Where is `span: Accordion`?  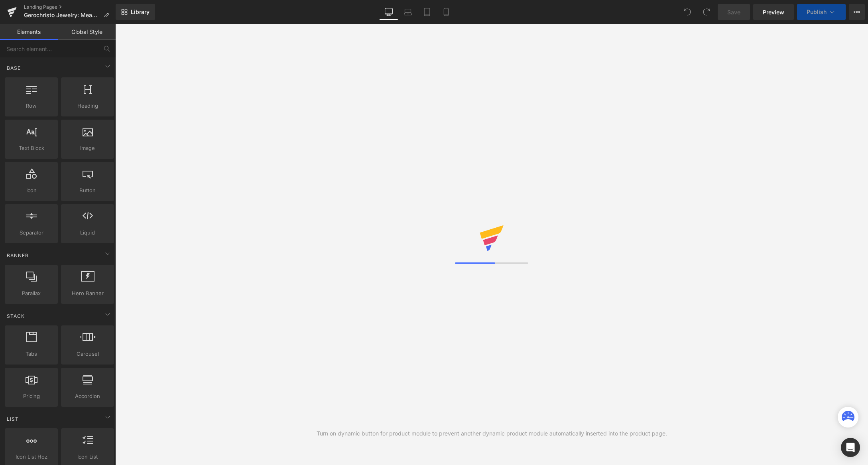 span: Accordion is located at coordinates (87, 396).